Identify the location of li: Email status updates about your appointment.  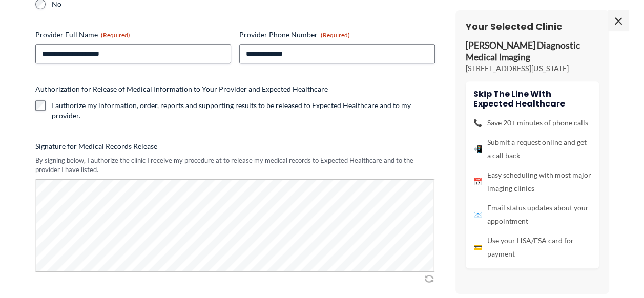
(533, 214).